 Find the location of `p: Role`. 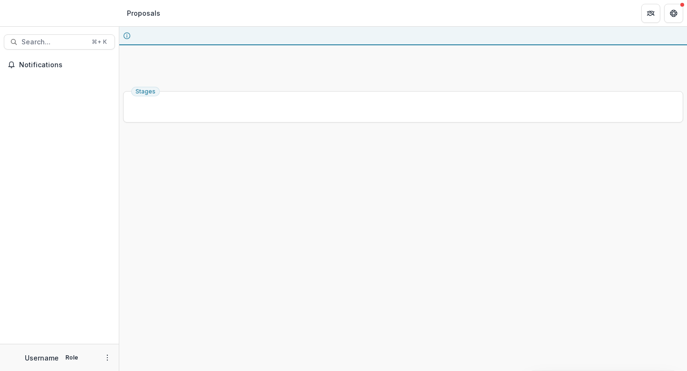

p: Role is located at coordinates (72, 358).